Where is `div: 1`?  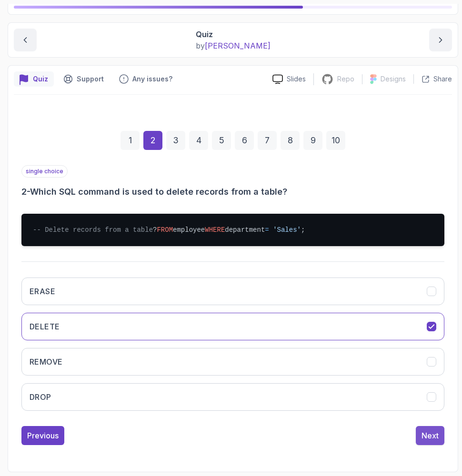
div: 1 is located at coordinates (130, 141).